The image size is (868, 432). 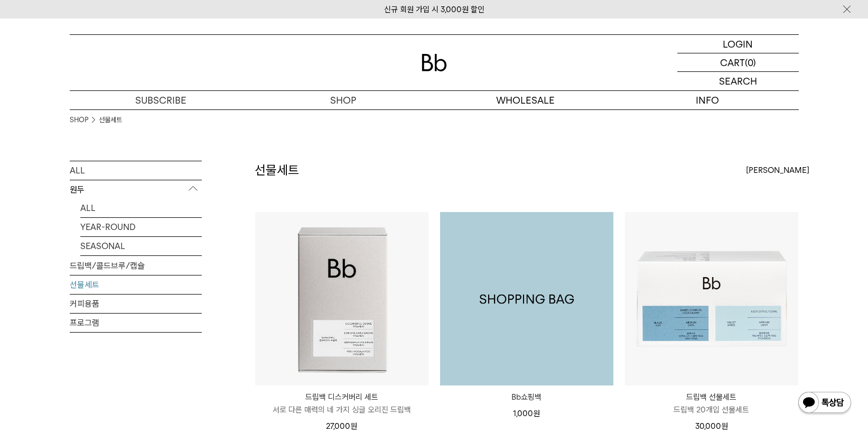 I want to click on a: 드립백/콜드브루/캡슐, so click(x=136, y=265).